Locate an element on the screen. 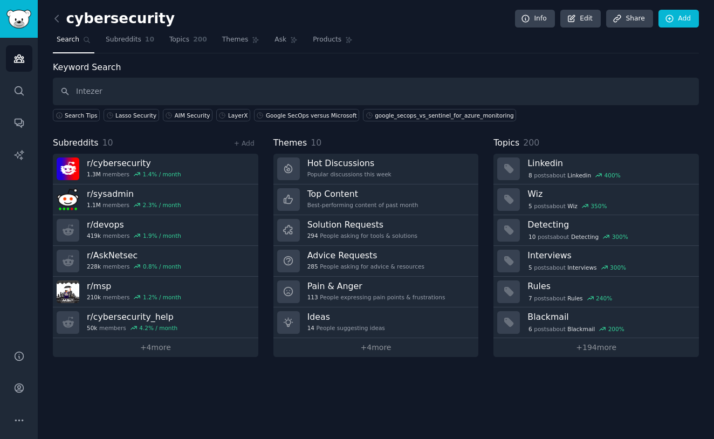  a: Interviews5postsaboutInterviews300% is located at coordinates (596, 261).